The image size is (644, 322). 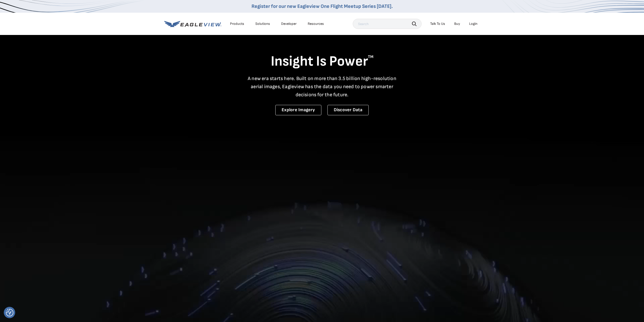 I want to click on a: Explore Imagery, so click(x=298, y=110).